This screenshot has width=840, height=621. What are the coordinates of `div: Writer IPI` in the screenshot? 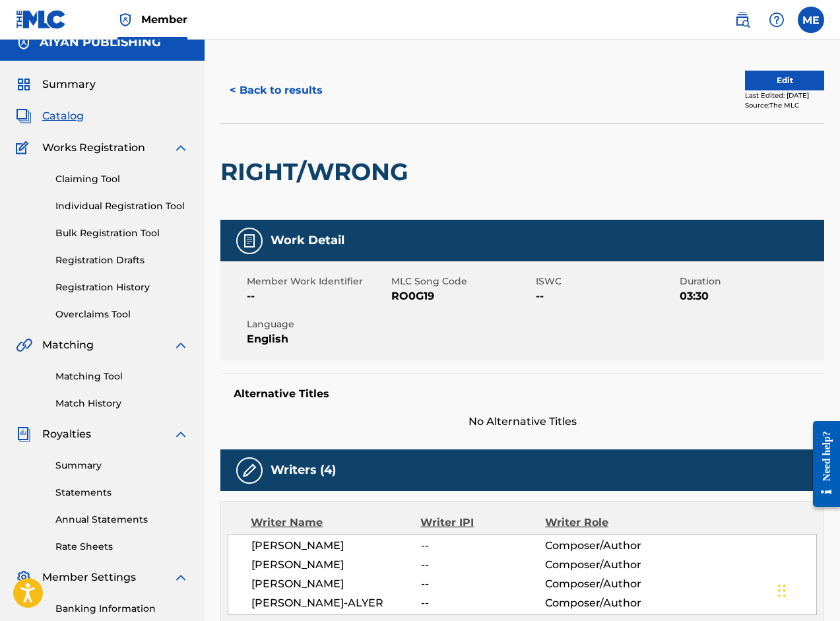 It's located at (482, 522).